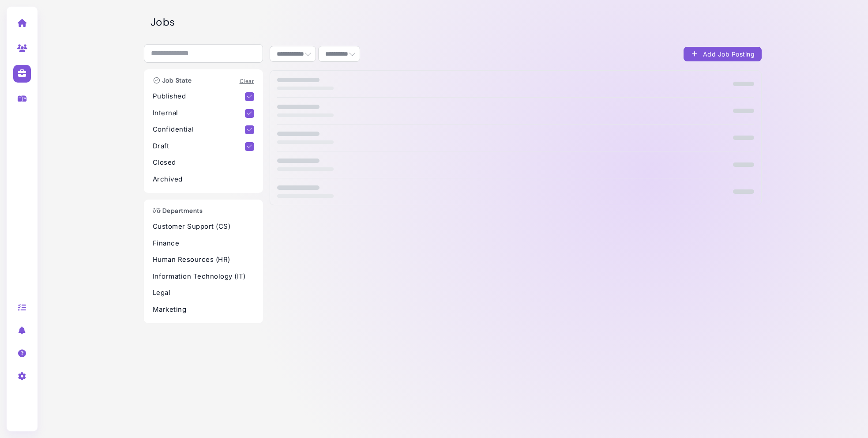 The width and height of the screenshot is (868, 438). What do you see at coordinates (203, 276) in the screenshot?
I see `p: Information Technology (IT)` at bounding box center [203, 276].